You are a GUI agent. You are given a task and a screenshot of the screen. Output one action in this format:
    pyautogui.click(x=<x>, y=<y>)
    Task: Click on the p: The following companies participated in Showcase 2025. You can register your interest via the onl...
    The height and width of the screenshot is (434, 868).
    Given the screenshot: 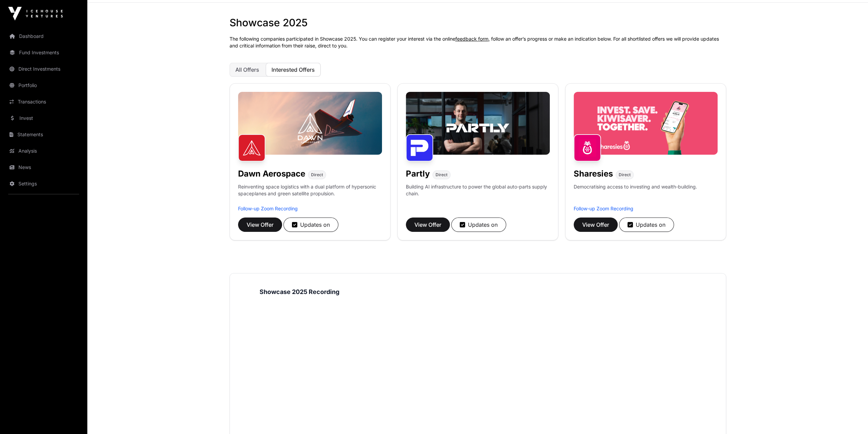 What is the action you would take?
    pyautogui.click(x=478, y=42)
    